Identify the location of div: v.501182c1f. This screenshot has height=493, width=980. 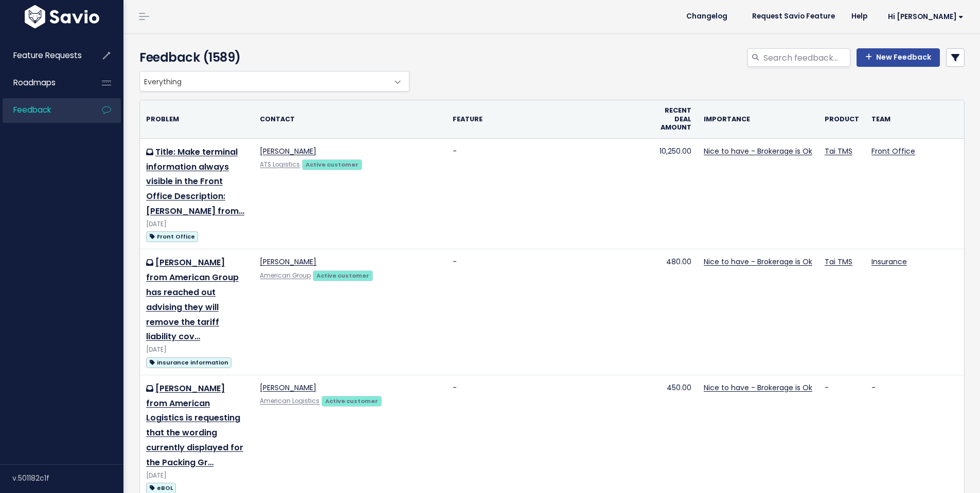
(68, 478).